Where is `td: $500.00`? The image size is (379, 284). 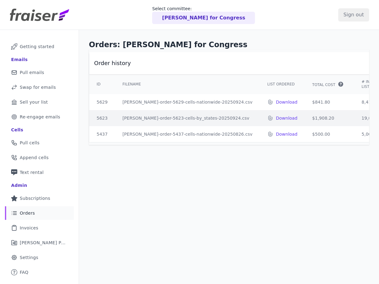 td: $500.00 is located at coordinates (329, 134).